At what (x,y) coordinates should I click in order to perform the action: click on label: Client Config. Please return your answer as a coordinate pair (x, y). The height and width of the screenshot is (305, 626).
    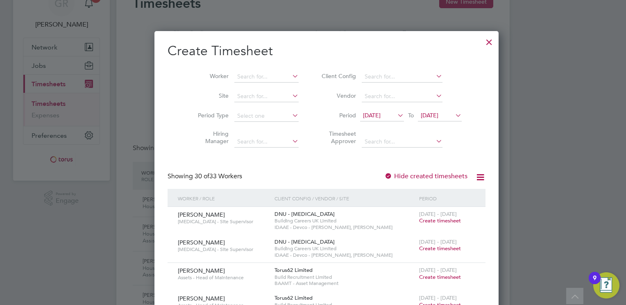
    Looking at the image, I should click on (337, 76).